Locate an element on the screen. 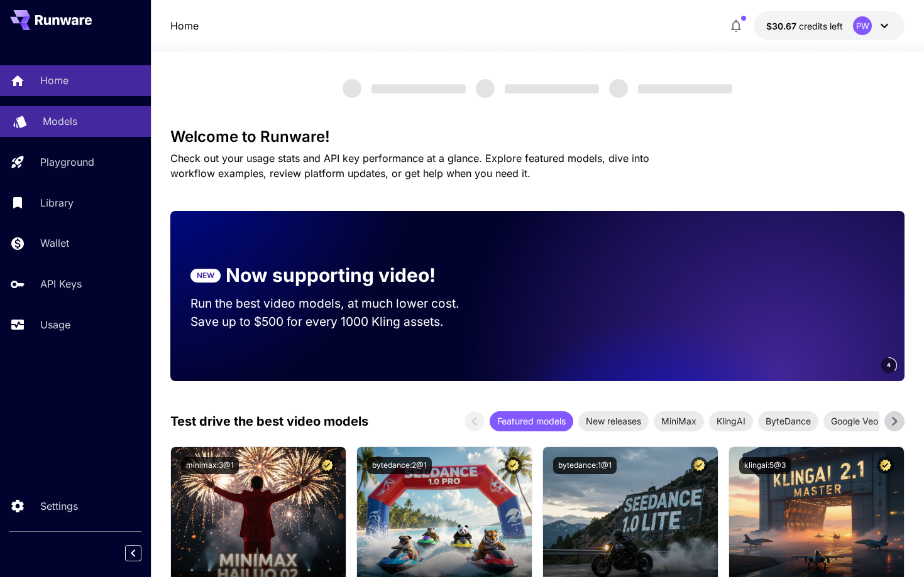 This screenshot has height=577, width=924. span: Check out your usage stats and API key performance at a glance. Explore featured models, dive int... is located at coordinates (410, 166).